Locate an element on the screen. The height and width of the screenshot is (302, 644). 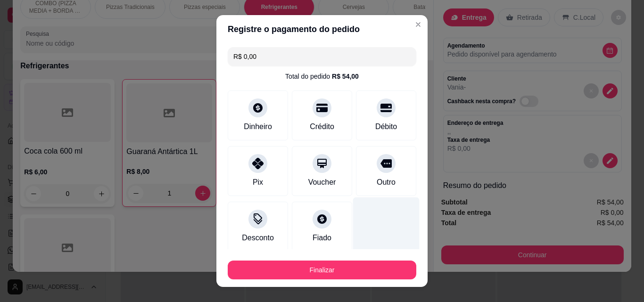
div: Débito is located at coordinates (386, 126).